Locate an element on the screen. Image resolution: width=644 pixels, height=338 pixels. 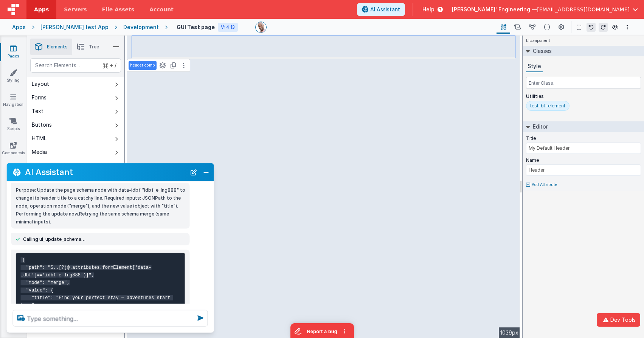
h4: bfcomponent is located at coordinates (538, 41).